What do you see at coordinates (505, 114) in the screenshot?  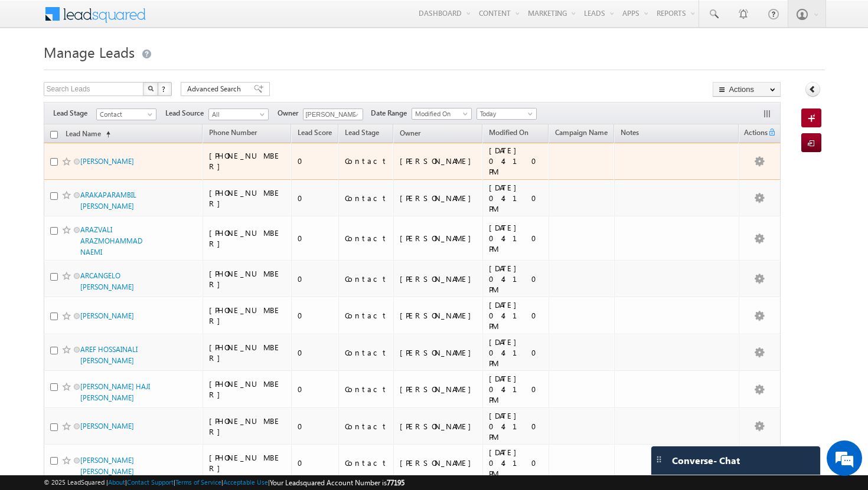 I see `span: Today` at bounding box center [505, 114].